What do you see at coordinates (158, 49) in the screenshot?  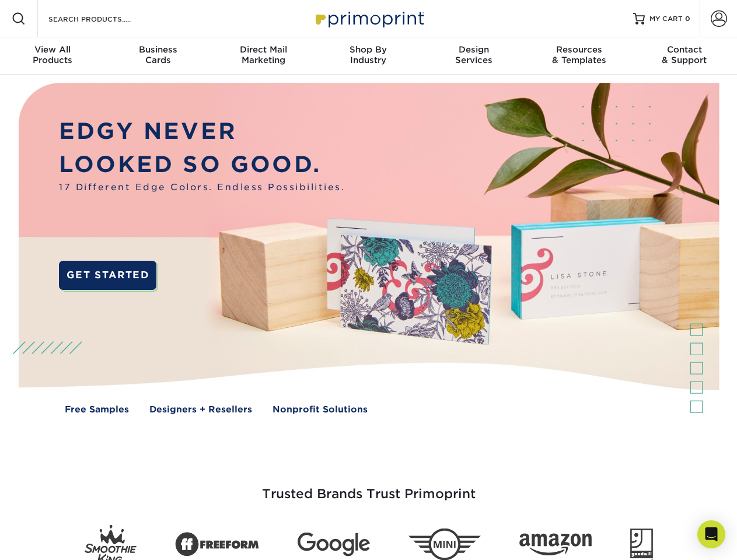 I see `span: Business` at bounding box center [158, 49].